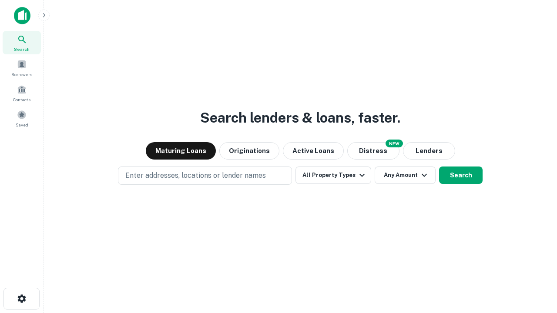  What do you see at coordinates (313, 151) in the screenshot?
I see `button: Active Loans` at bounding box center [313, 151].